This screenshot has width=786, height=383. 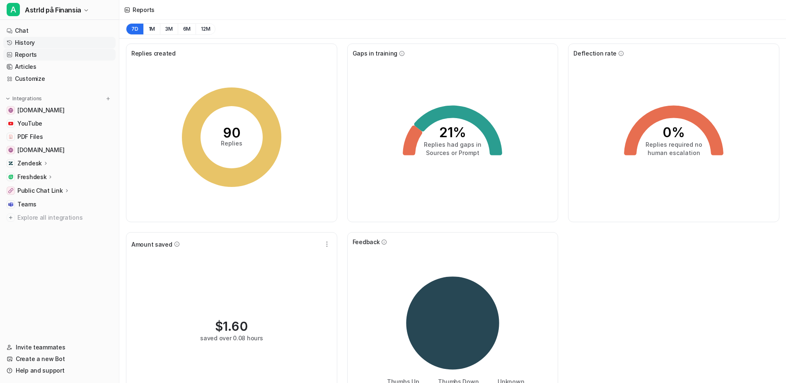 I want to click on img: Zendesk, so click(x=11, y=163).